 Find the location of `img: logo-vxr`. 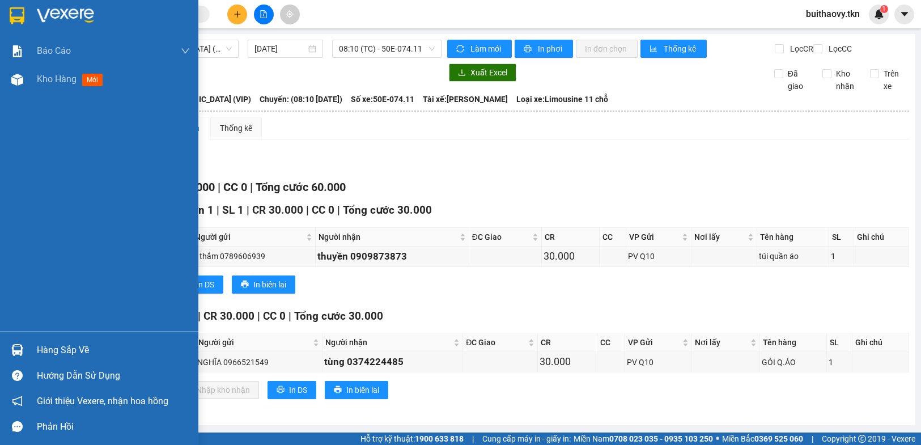

img: logo-vxr is located at coordinates (17, 16).